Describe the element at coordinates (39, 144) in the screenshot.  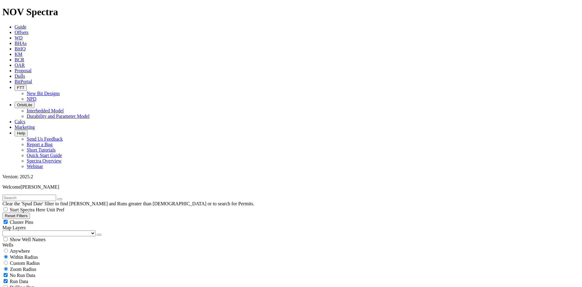
I see `a: Report a Bug` at that location.